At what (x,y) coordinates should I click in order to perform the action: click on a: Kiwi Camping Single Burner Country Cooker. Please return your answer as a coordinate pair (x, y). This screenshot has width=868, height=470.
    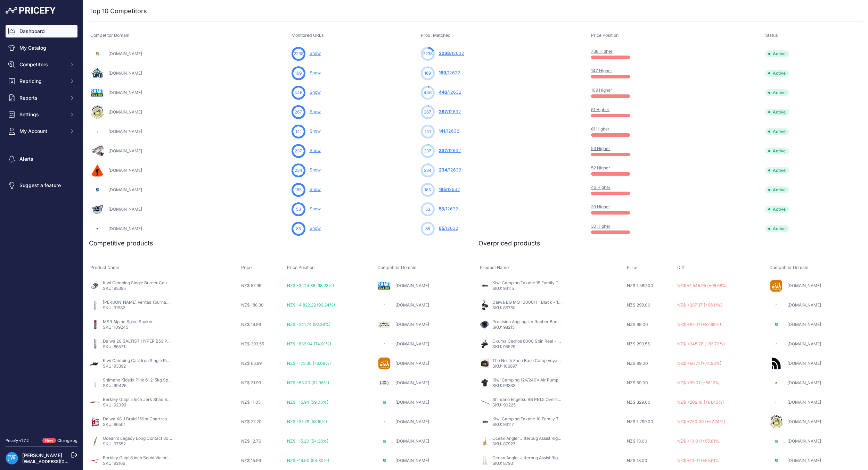
    Looking at the image, I should click on (146, 283).